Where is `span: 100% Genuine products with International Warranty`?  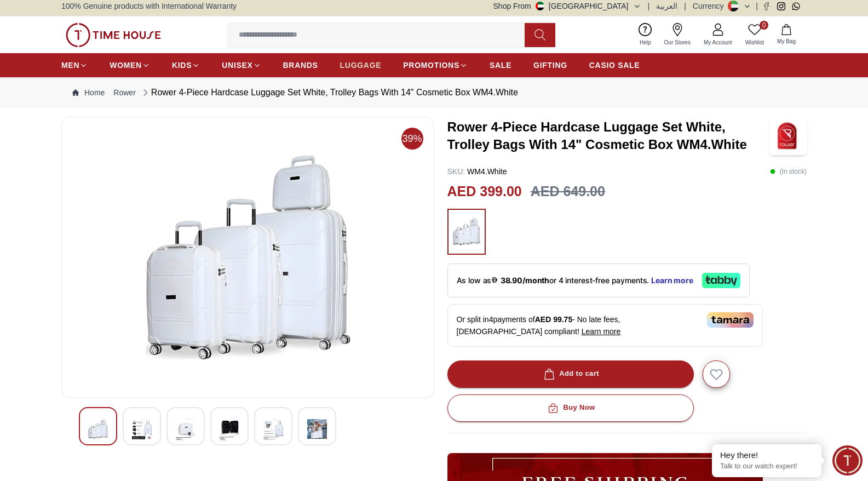 span: 100% Genuine products with International Warranty is located at coordinates (149, 6).